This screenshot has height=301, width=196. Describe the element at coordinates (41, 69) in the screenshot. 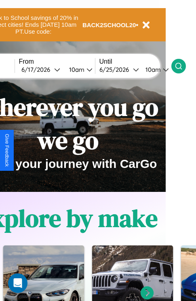

I see `button: 6/17/2026` at that location.